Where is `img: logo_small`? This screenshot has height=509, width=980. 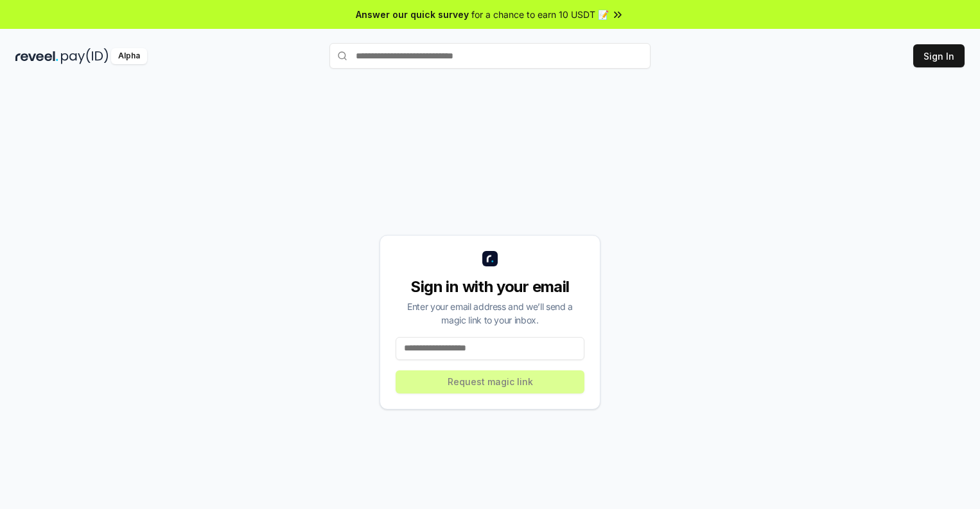 img: logo_small is located at coordinates (490, 258).